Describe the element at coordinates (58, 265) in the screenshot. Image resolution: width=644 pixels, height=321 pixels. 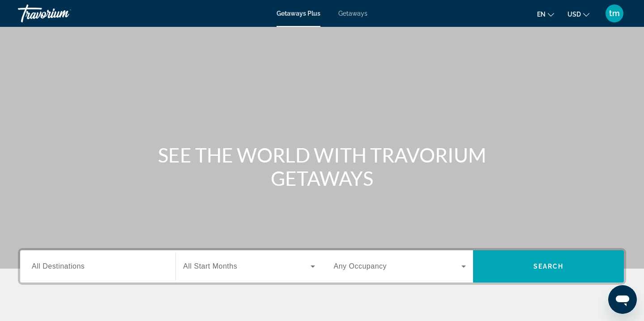
I see `span: All Destinations` at that location.